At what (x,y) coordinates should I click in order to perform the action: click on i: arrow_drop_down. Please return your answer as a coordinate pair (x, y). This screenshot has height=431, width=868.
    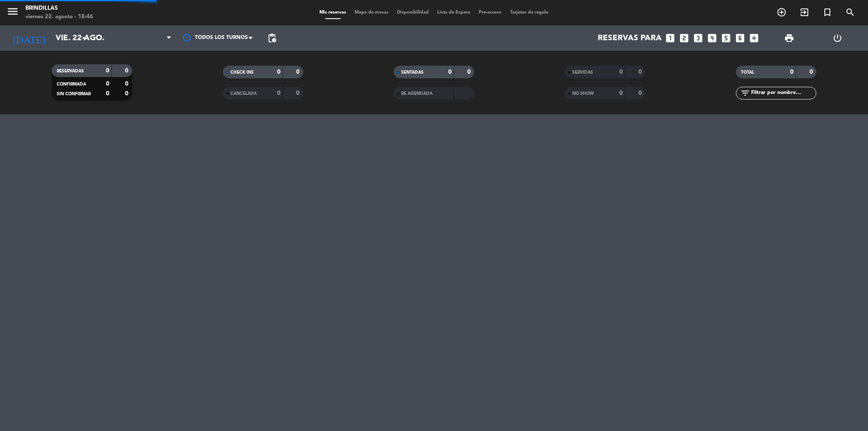
    Looking at the image, I should click on (84, 38).